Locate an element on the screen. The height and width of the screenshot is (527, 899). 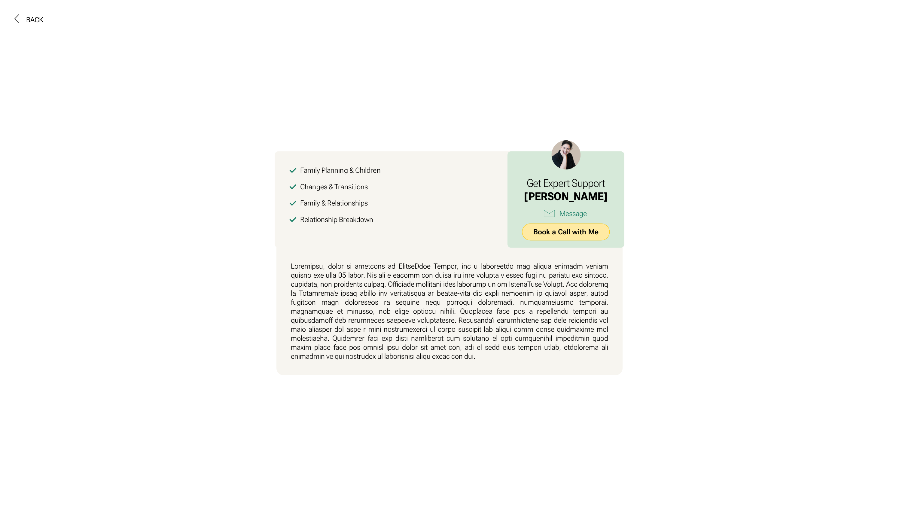
a: Book a Call with Me is located at coordinates (566, 232).